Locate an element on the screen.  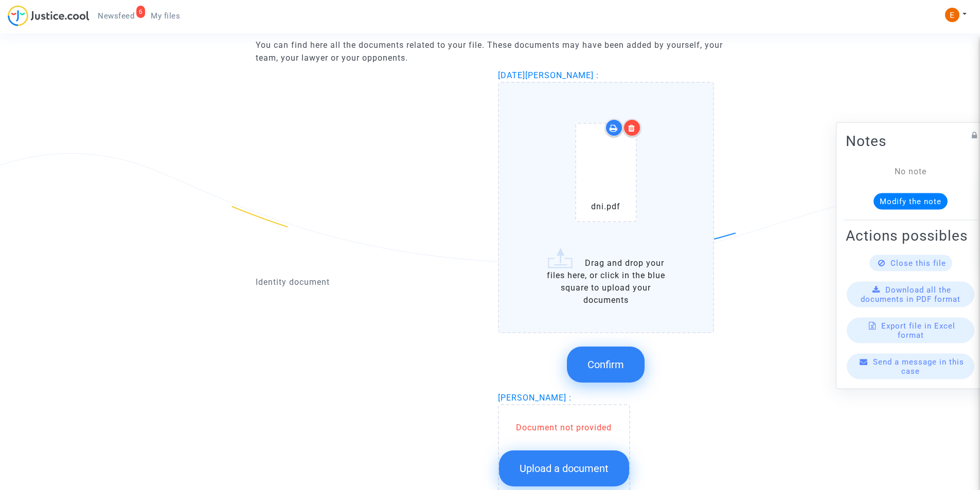
span: Send a message in this case is located at coordinates (918, 366).